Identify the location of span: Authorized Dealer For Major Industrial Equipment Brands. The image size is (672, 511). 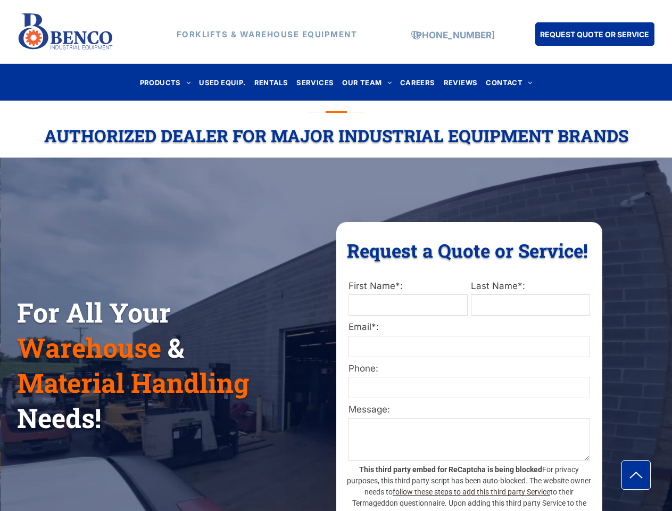
(336, 135).